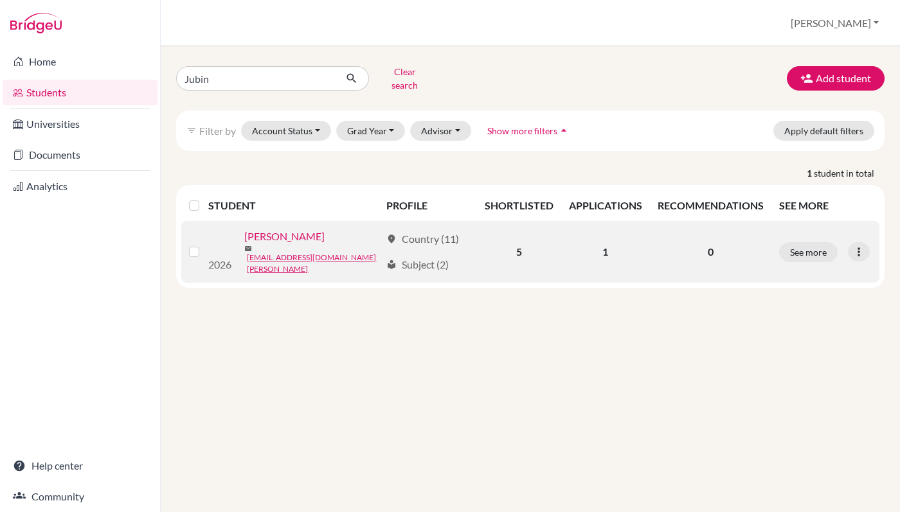  Describe the element at coordinates (80, 124) in the screenshot. I see `a: Universities` at that location.